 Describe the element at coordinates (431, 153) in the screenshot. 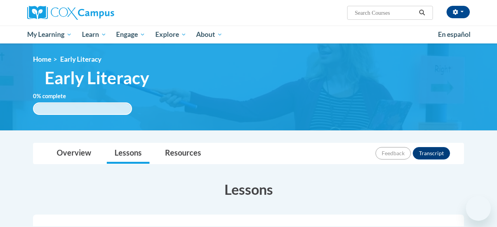

I see `button: Transcript` at that location.